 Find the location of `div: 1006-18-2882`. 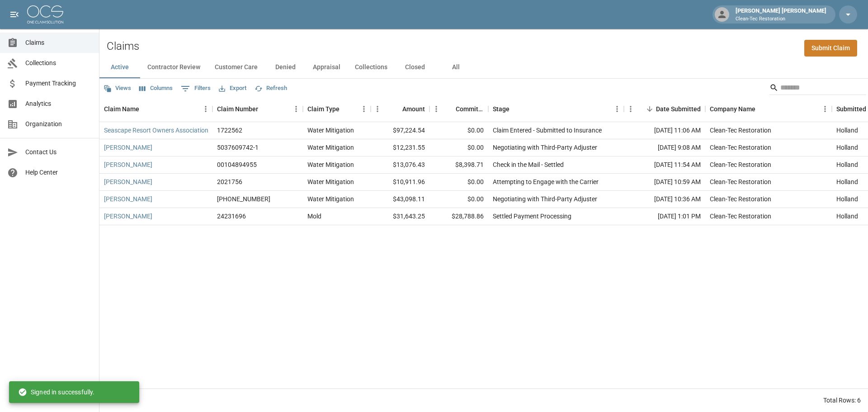

div: 1006-18-2882 is located at coordinates (244, 199).